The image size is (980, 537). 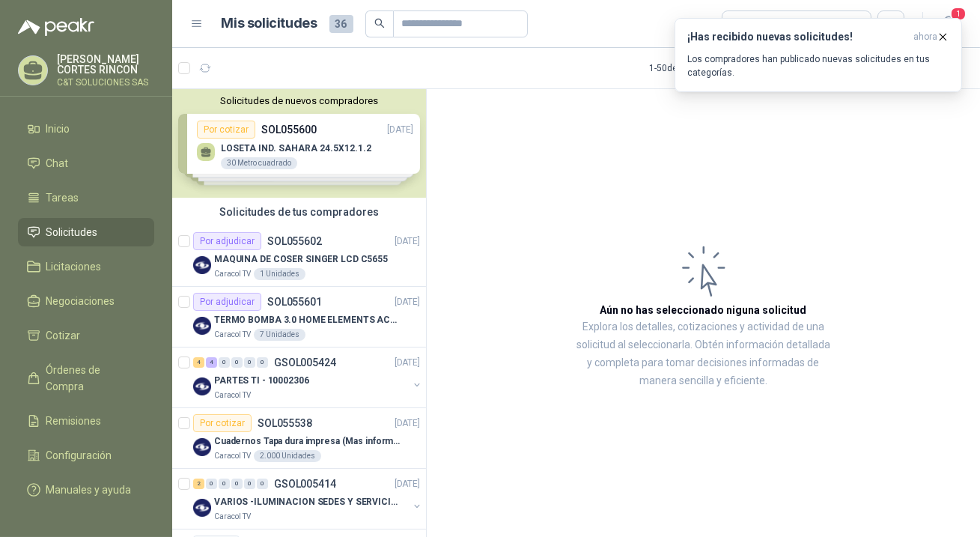 What do you see at coordinates (926, 37) in the screenshot?
I see `span: ahora` at bounding box center [926, 37].